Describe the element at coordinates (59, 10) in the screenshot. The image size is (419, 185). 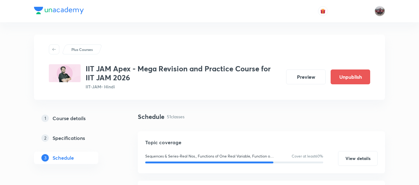
I see `img: Company Logo` at that location.